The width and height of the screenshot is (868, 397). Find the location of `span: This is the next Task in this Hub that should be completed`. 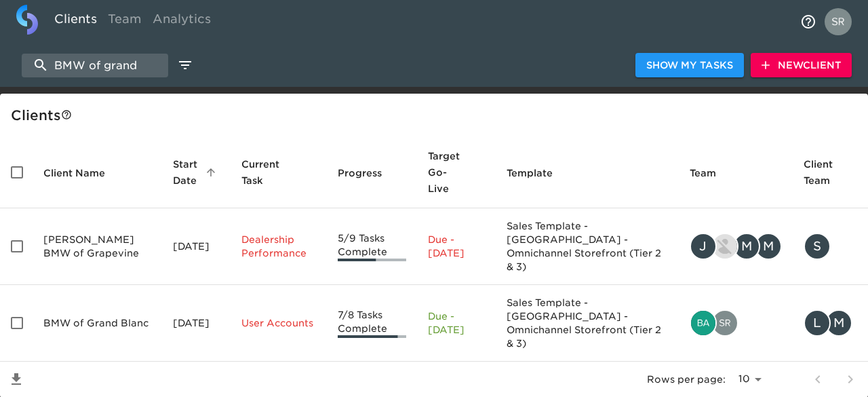

span: This is the next Task in this Hub that should be completed is located at coordinates (269, 173).